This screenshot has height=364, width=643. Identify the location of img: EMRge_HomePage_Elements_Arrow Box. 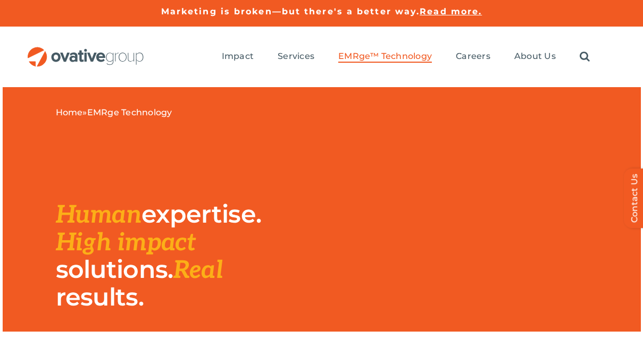
(625, 316).